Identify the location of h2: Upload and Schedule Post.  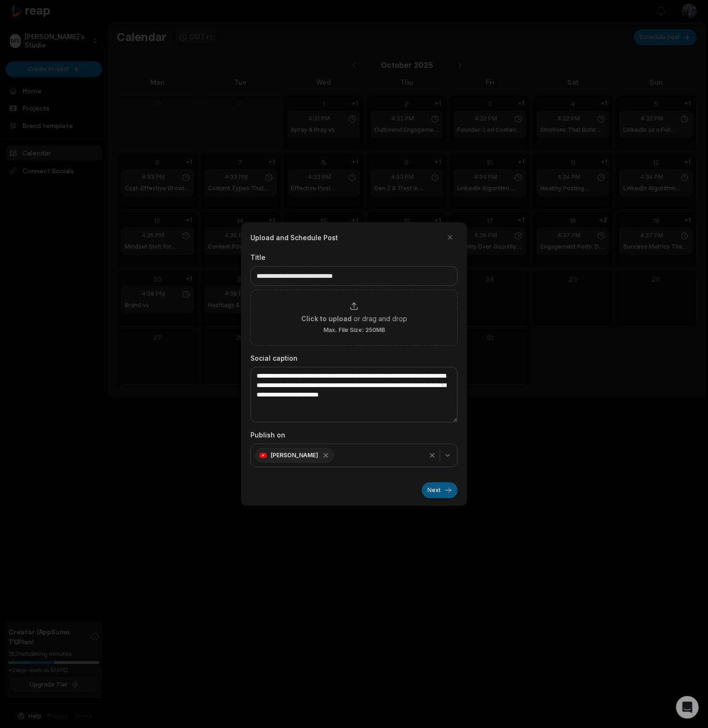
(294, 237).